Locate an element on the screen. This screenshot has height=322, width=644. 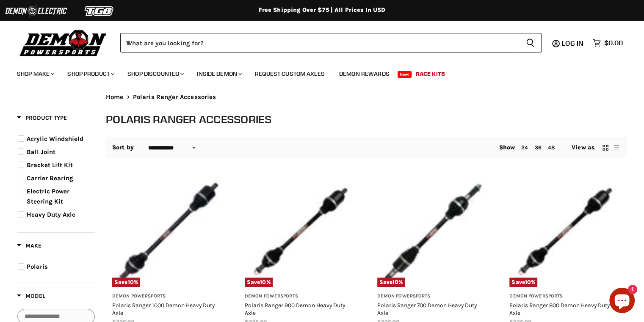
a: Race Kits is located at coordinates (430, 74).